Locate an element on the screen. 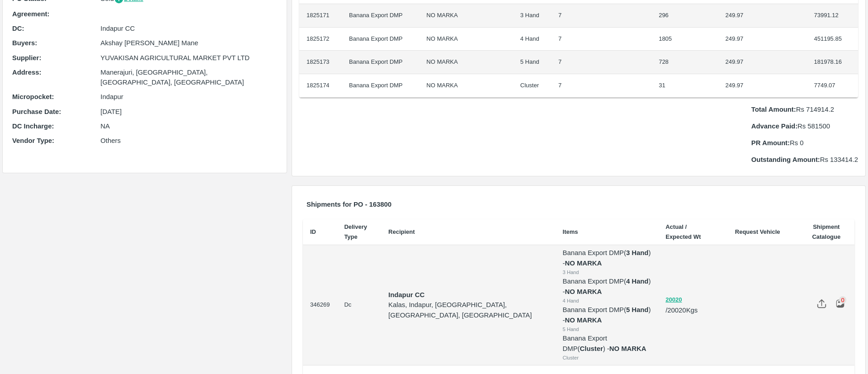  td: 728 is located at coordinates (684, 63).